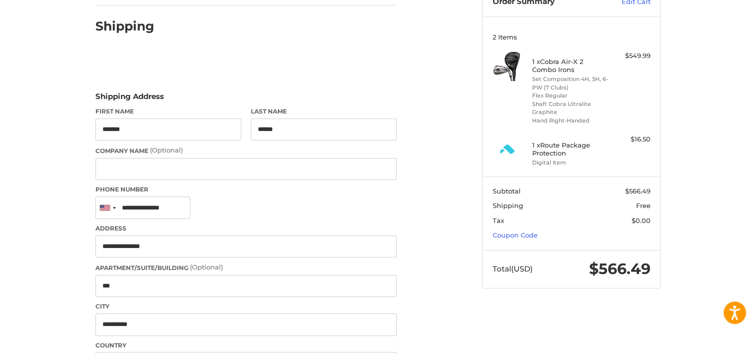 This screenshot has height=354, width=756. I want to click on h4: 1 x Cobra Air-X 2 Combo Irons, so click(570, 65).